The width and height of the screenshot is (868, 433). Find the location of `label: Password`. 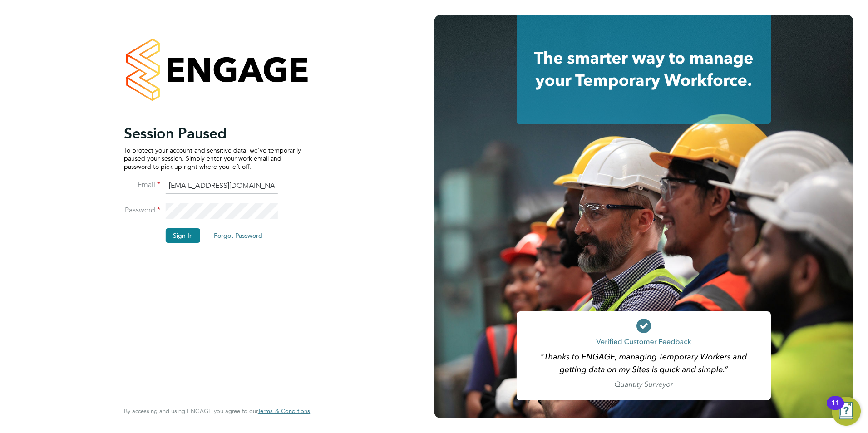

label: Password is located at coordinates (142, 211).